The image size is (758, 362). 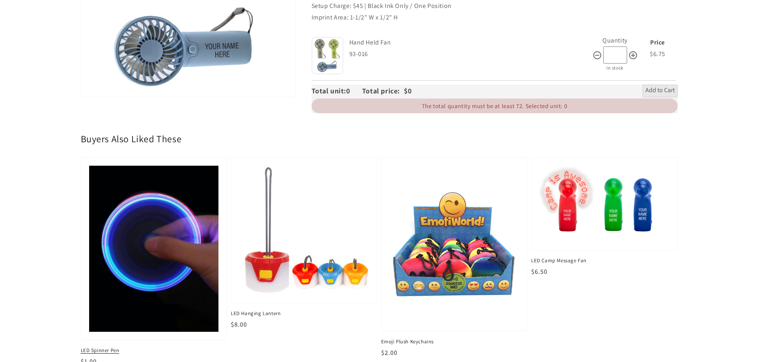 What do you see at coordinates (379, 139) in the screenshot?
I see `h2: Buyers Also Liked These` at bounding box center [379, 139].